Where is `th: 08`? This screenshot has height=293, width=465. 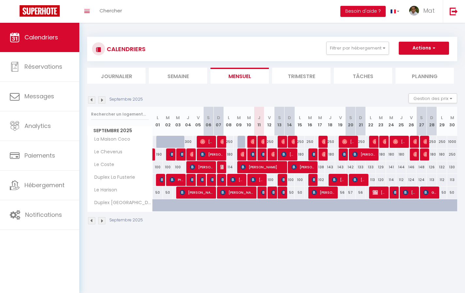 th: 08 is located at coordinates (228, 121).